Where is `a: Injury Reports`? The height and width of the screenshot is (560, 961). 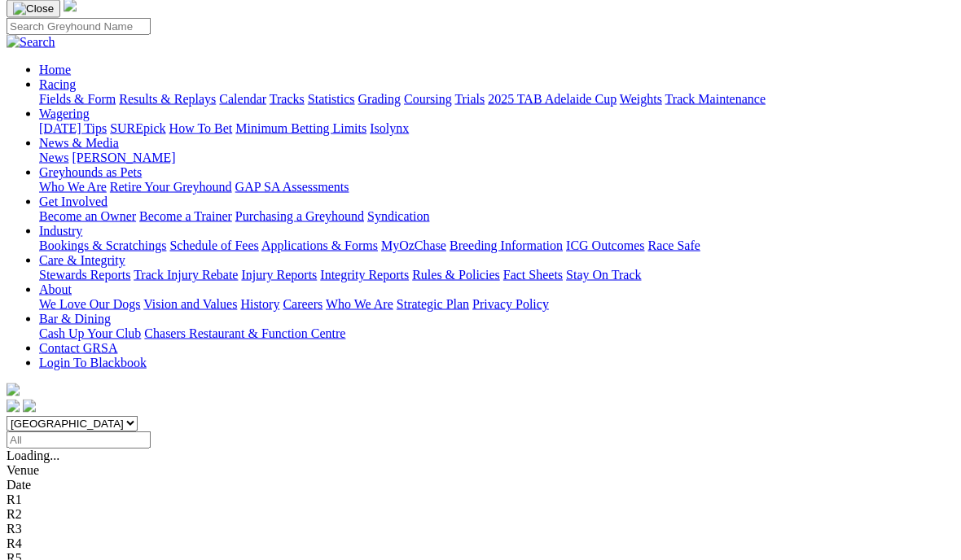 a: Injury Reports is located at coordinates (279, 275).